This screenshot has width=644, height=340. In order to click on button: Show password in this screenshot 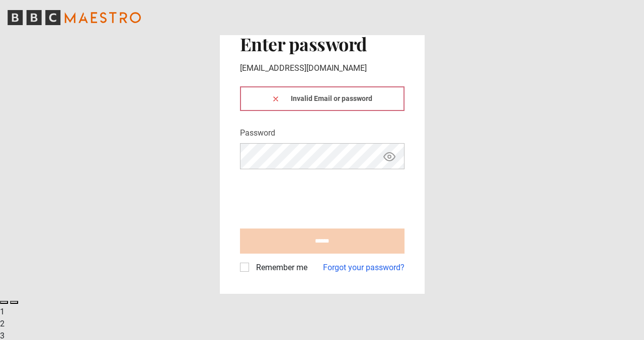, I will do `click(389, 157)`.